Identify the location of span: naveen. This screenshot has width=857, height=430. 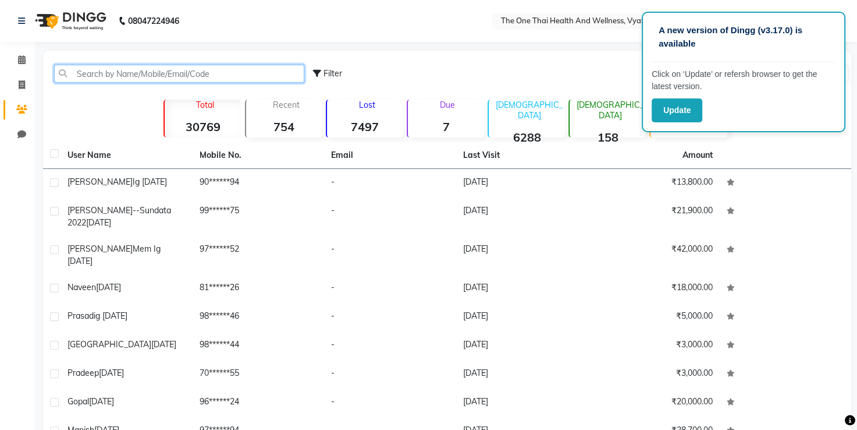
(81, 287).